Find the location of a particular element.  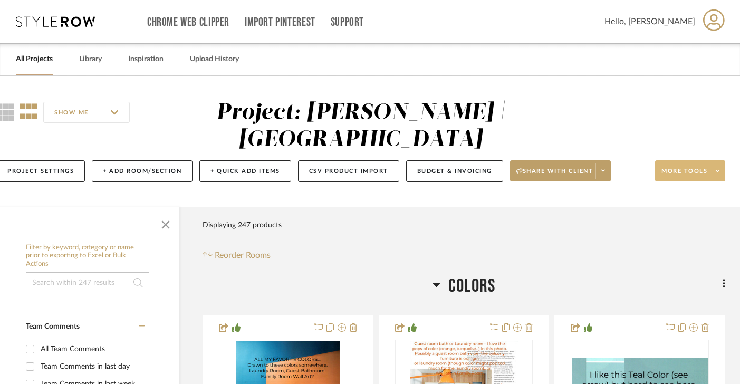

span: More tools is located at coordinates (684, 175).